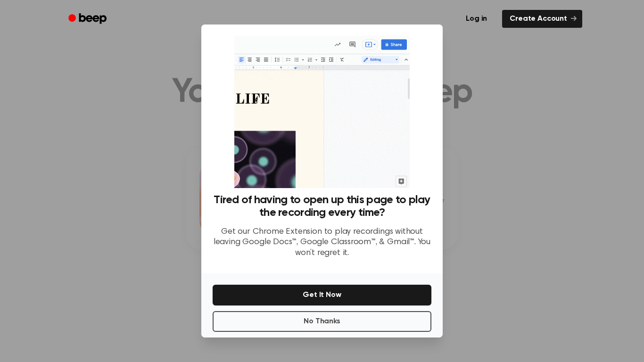 This screenshot has width=644, height=362. What do you see at coordinates (88, 19) in the screenshot?
I see `a: Beep` at bounding box center [88, 19].